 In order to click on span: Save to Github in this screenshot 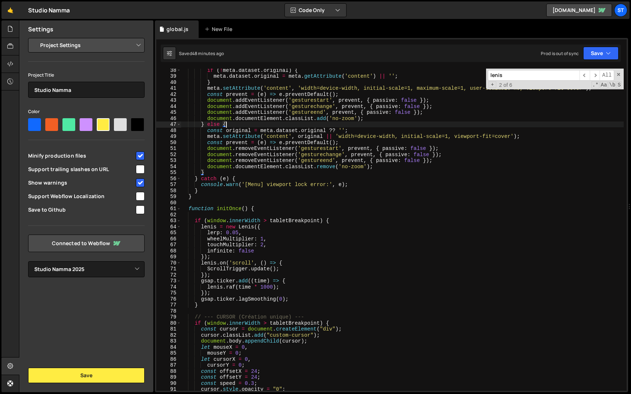, I will do `click(81, 210)`.